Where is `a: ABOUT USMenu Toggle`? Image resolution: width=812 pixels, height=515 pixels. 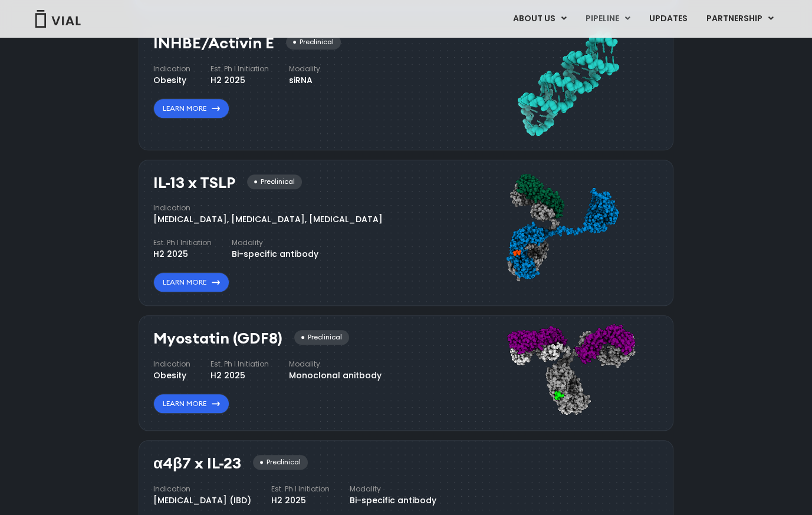
a: ABOUT USMenu Toggle is located at coordinates (539, 19).